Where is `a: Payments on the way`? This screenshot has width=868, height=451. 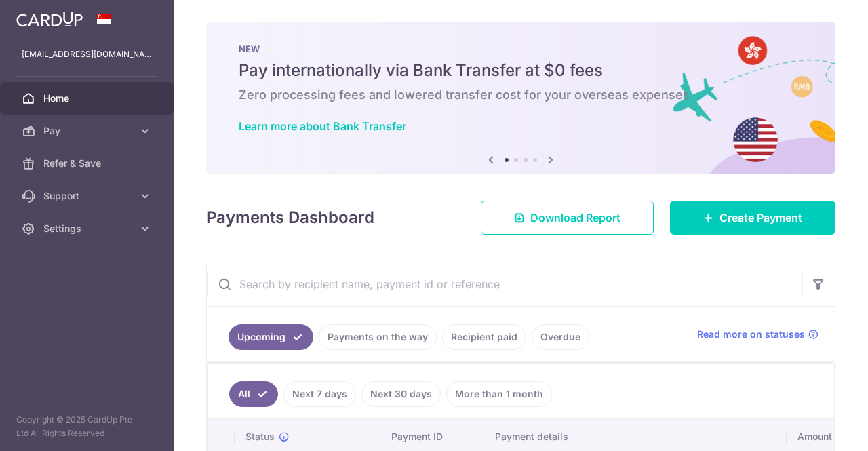
a: Payments on the way is located at coordinates (378, 337).